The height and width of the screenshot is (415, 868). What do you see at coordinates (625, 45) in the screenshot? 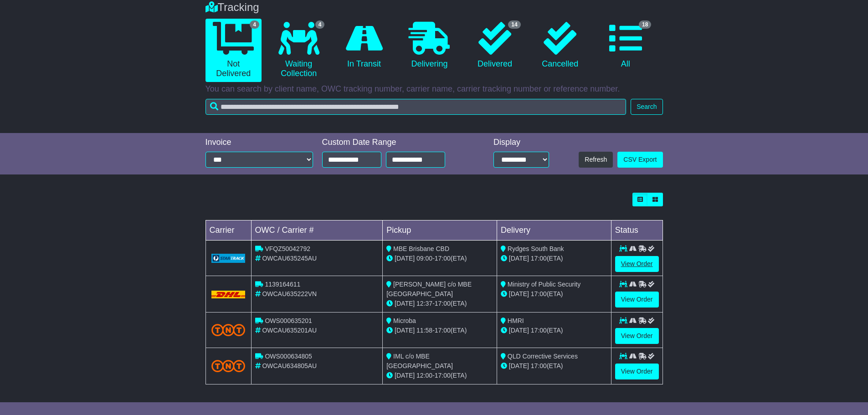
I see `a: 18 All` at bounding box center [625, 45].